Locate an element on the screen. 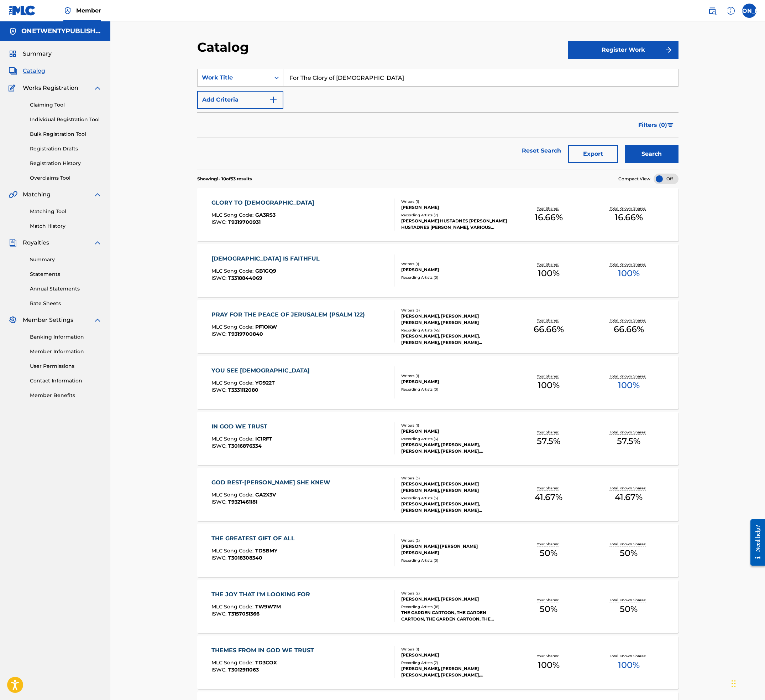  img: filter is located at coordinates (671, 125).